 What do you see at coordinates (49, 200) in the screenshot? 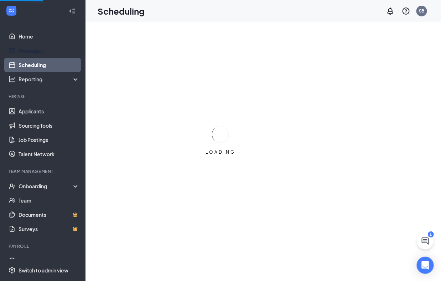
I see `a: Team` at bounding box center [49, 200].